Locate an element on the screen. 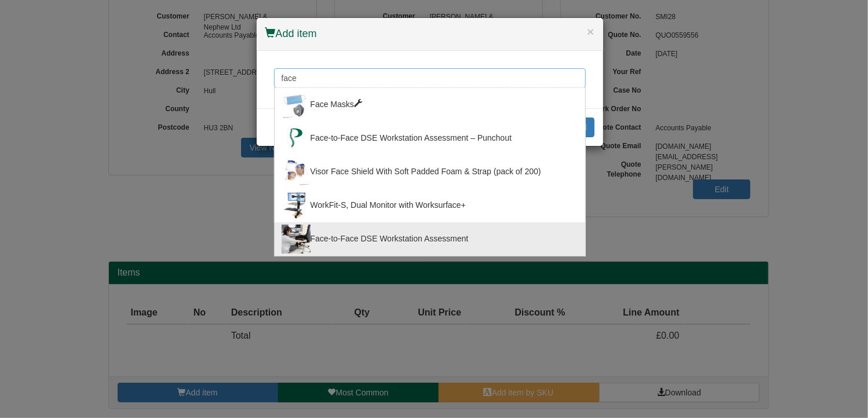  h4: Add item is located at coordinates (430, 34).